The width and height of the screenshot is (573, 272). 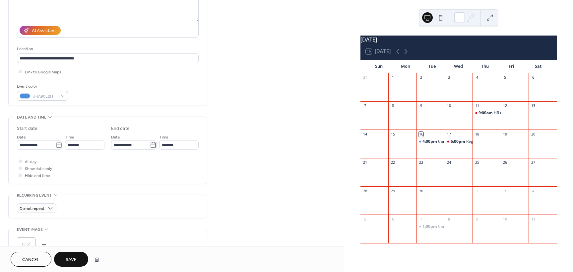 What do you see at coordinates (37, 175) in the screenshot?
I see `span: Hide end time` at bounding box center [37, 175].